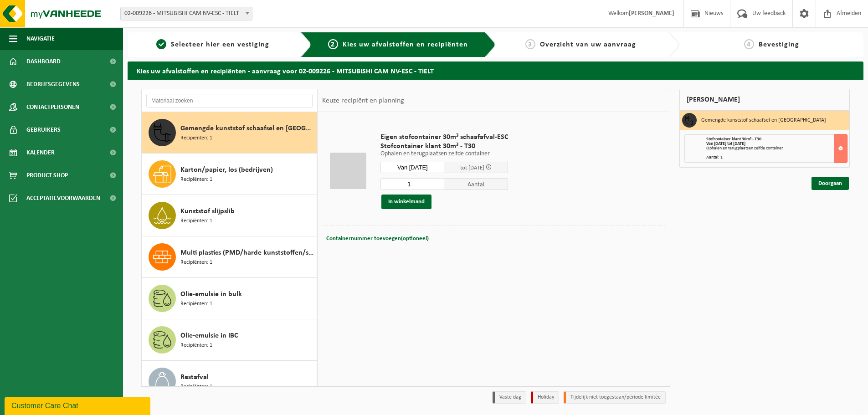 The width and height of the screenshot is (868, 415). What do you see at coordinates (377, 238) in the screenshot?
I see `button: Containernummer toevoegen(optioneel)` at bounding box center [377, 238].